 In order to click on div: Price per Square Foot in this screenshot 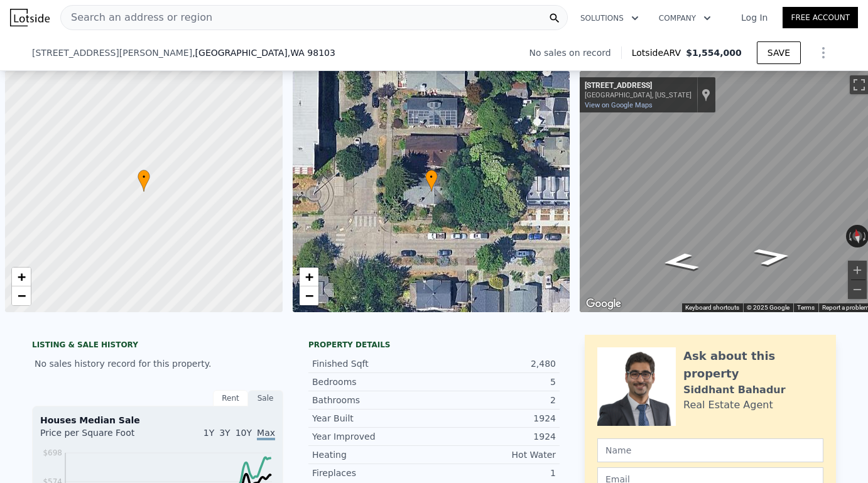, I will do `click(98, 437)`.